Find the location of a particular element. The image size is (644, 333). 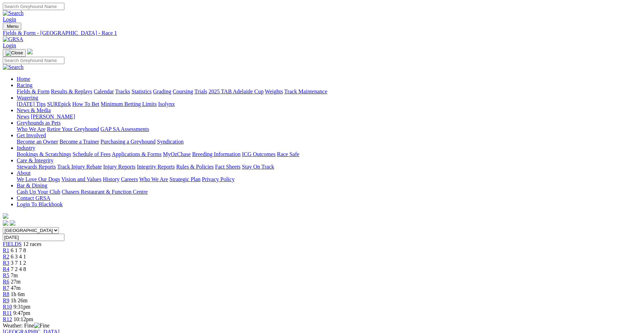

input: Select date is located at coordinates (33, 237).